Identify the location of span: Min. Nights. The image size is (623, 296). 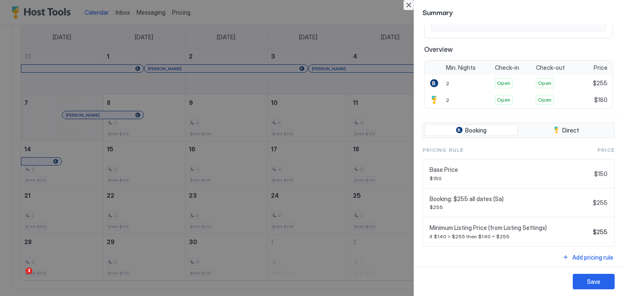
(461, 68).